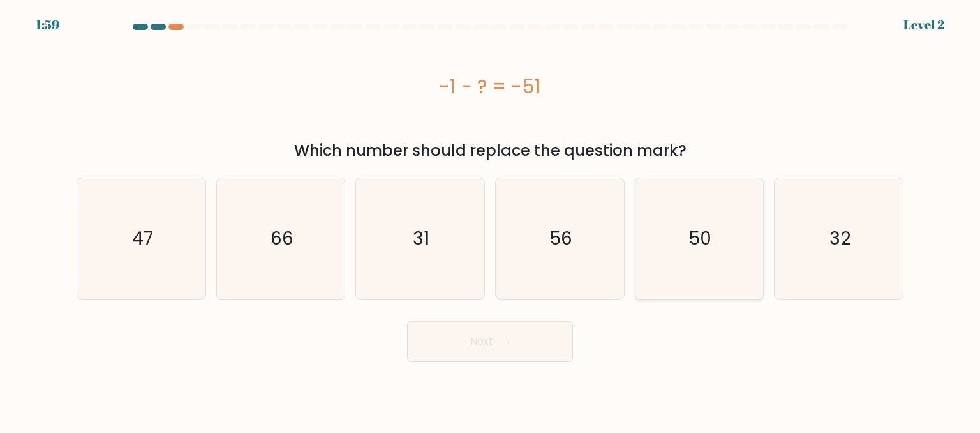 This screenshot has height=433, width=980. I want to click on div: 1:59, so click(47, 25).